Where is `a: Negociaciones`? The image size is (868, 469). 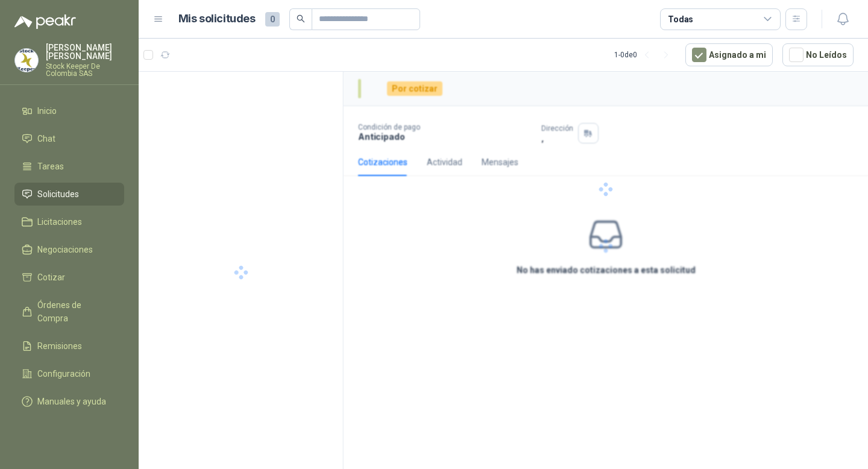 a: Negociaciones is located at coordinates (69, 250).